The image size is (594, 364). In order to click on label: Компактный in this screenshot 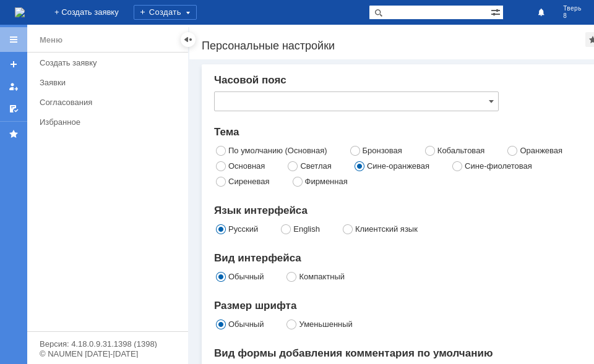, I will do `click(321, 277)`.